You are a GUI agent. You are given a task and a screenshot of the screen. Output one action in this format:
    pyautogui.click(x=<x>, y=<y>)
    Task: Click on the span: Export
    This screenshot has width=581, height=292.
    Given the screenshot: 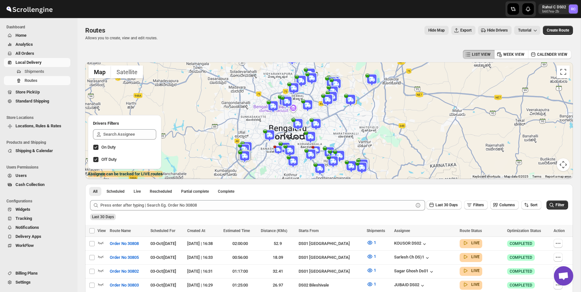 What is the action you would take?
    pyautogui.click(x=465, y=30)
    